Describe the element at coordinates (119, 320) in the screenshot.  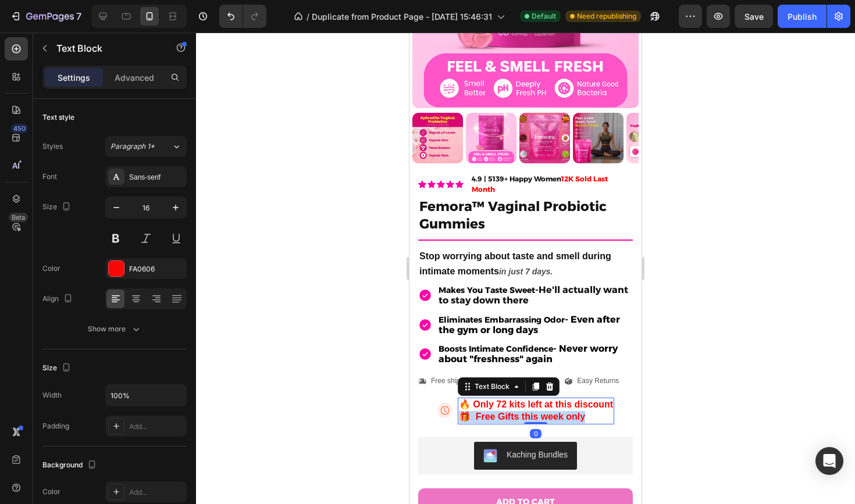
I see `span: - Never worry about "freshness" again` at that location.